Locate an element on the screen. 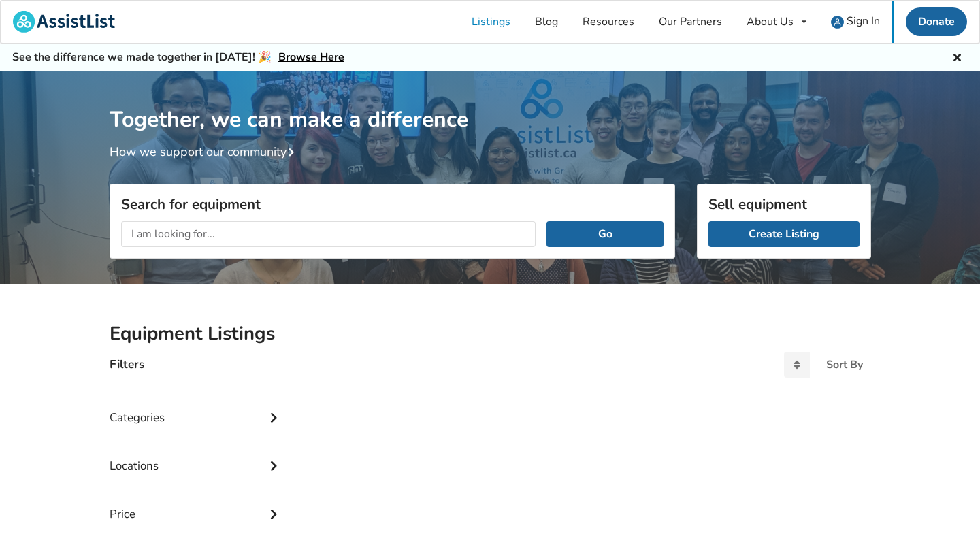 This screenshot has height=558, width=980. img: assistlist-logo is located at coordinates (64, 22).